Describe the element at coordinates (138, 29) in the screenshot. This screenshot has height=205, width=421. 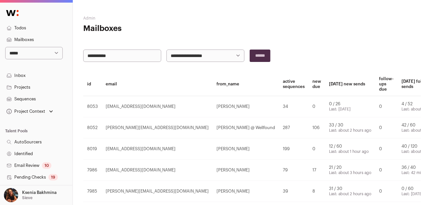
I see `h1: Mailboxes` at that location.